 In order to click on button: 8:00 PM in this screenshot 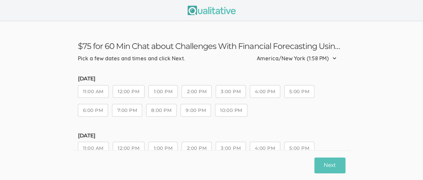, I will do `click(161, 110)`.